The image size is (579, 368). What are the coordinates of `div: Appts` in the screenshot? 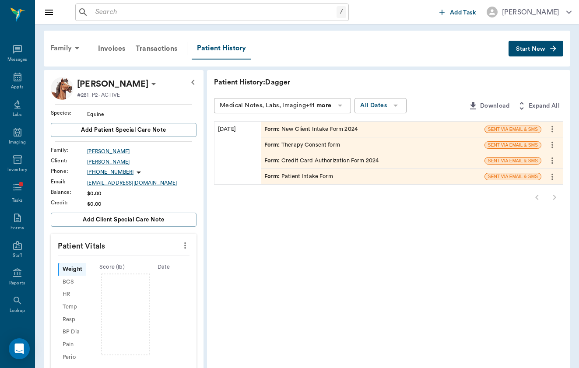 It's located at (17, 87).